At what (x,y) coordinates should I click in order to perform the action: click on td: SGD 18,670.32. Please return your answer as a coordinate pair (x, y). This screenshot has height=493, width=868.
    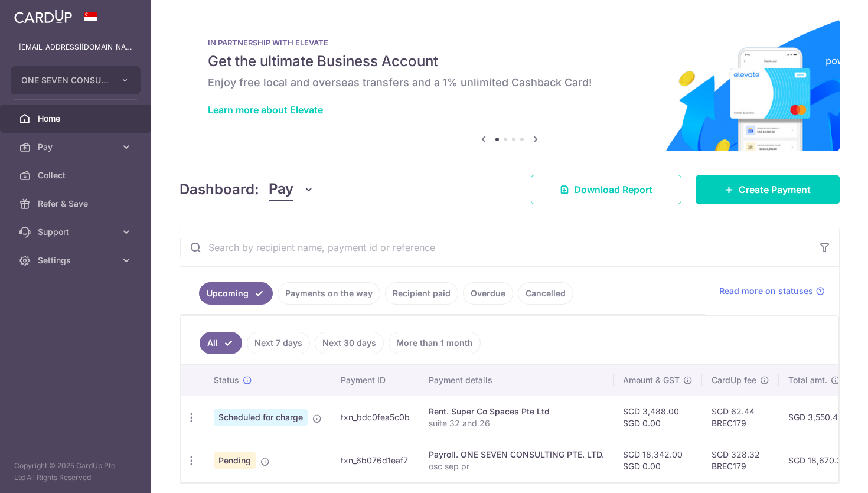
    Looking at the image, I should click on (818, 460).